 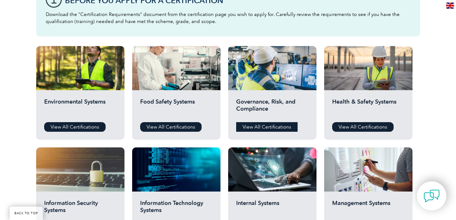 What do you see at coordinates (80, 209) in the screenshot?
I see `h2: Information Security Systems` at bounding box center [80, 209].